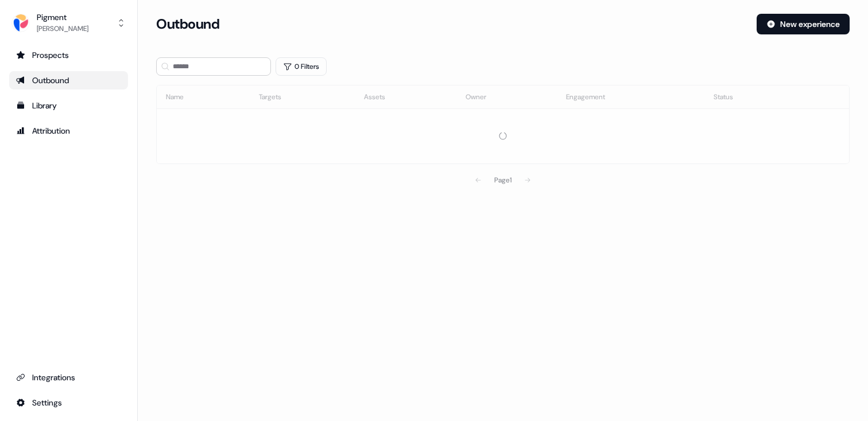 The height and width of the screenshot is (421, 868). What do you see at coordinates (68, 105) in the screenshot?
I see `a: Go to templates` at bounding box center [68, 105].